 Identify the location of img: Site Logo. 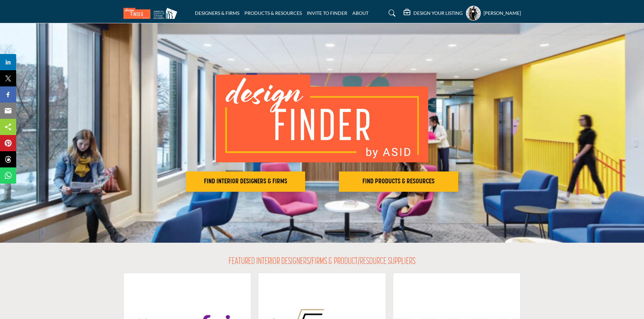
(152, 13).